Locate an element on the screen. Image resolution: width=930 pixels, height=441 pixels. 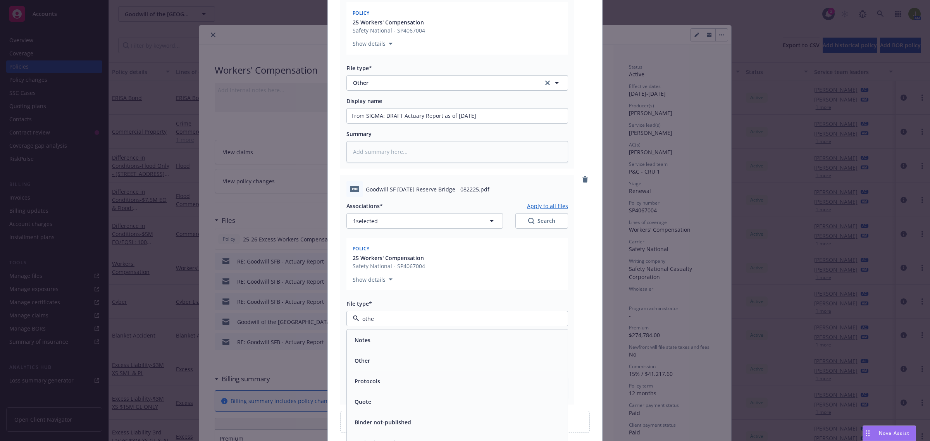
span: File type* is located at coordinates (359, 303).